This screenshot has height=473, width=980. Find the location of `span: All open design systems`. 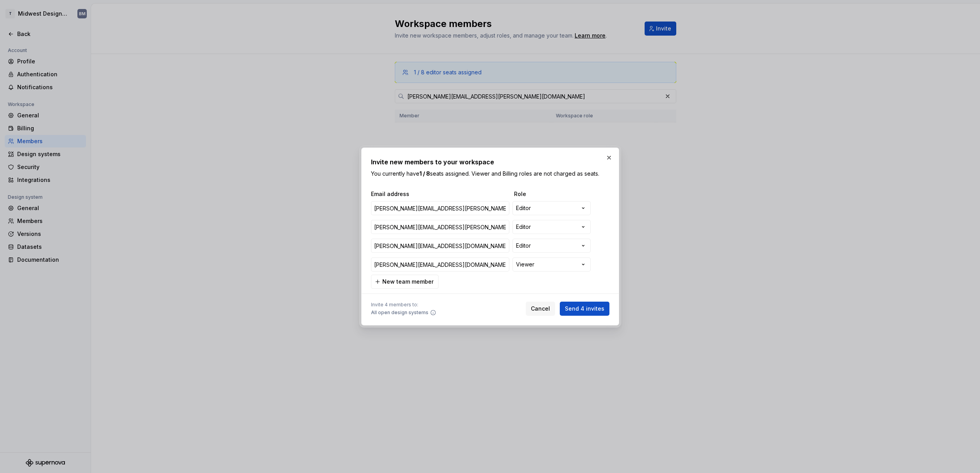

span: All open design systems is located at coordinates (399, 313).